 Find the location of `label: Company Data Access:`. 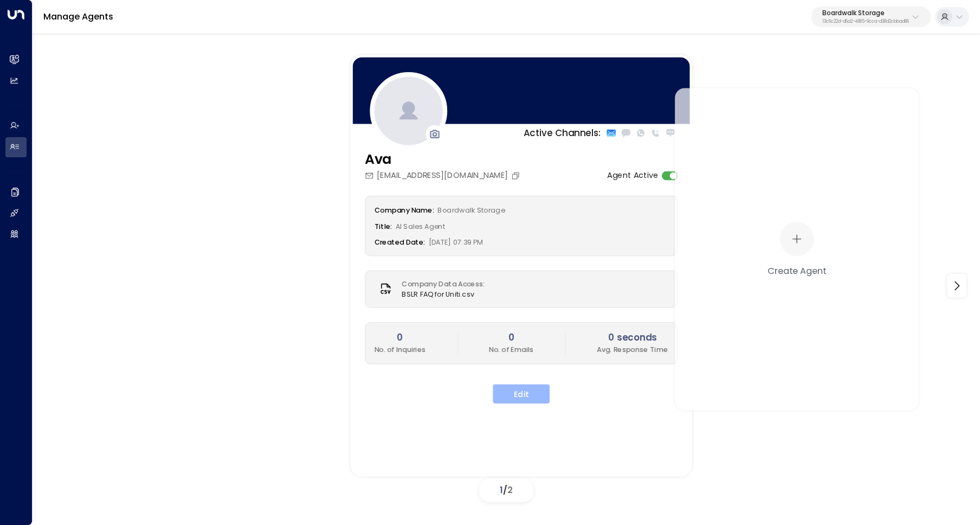

label: Company Data Access: is located at coordinates (443, 283).